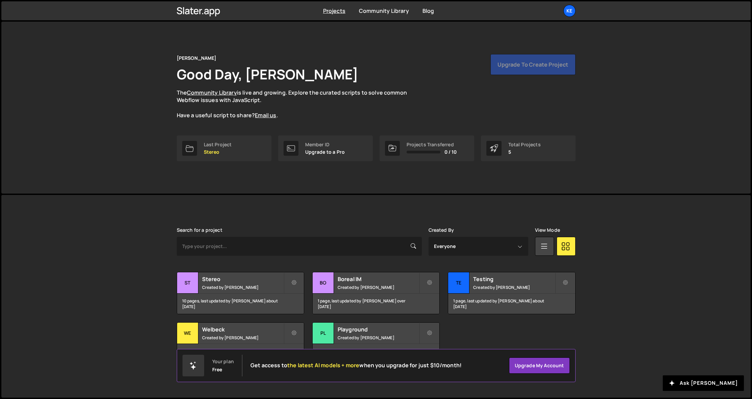 The image size is (752, 399). I want to click on label: View Mode, so click(548, 230).